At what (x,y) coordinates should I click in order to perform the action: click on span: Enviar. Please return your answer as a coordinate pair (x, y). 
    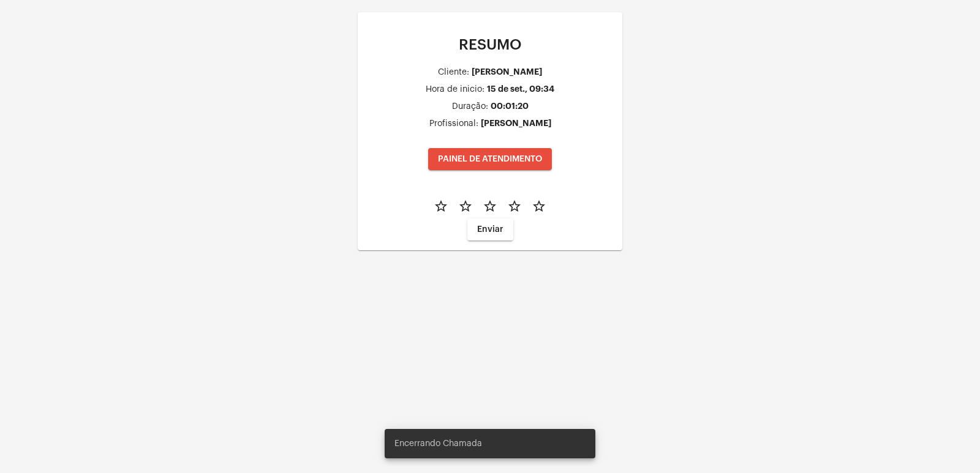
    Looking at the image, I should click on (490, 229).